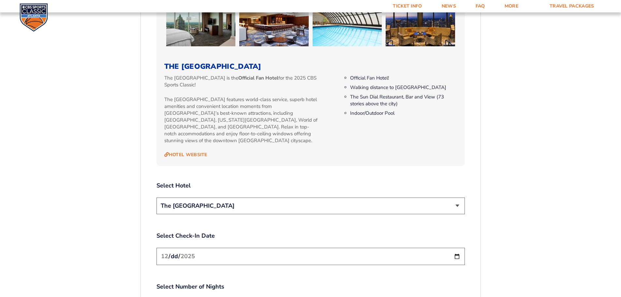  What do you see at coordinates (311, 286) in the screenshot?
I see `label: Select Number of Nights` at bounding box center [311, 286].